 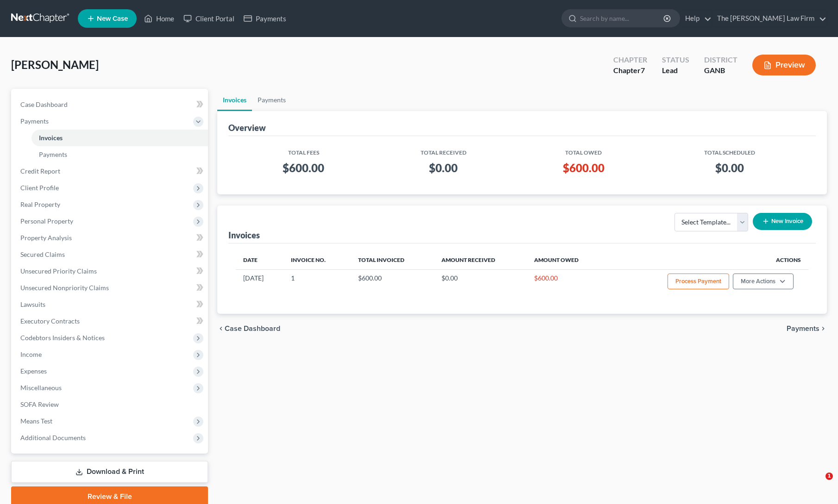 What do you see at coordinates (443, 150) in the screenshot?
I see `th: Total Received` at bounding box center [443, 150].